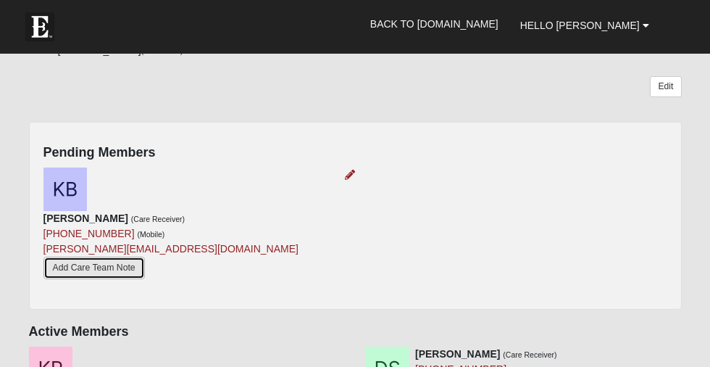 This screenshot has width=710, height=367. Describe the element at coordinates (158, 219) in the screenshot. I see `small: (Care Receiver)` at that location.